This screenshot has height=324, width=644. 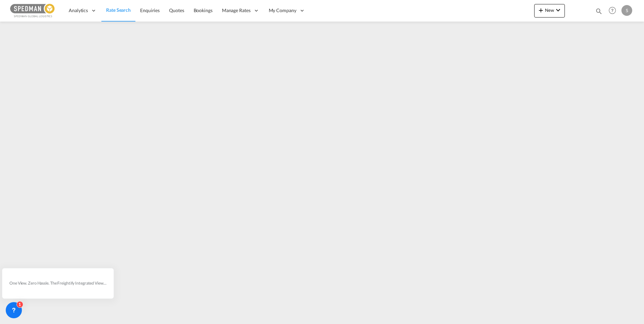 I want to click on span: Enquiries, so click(x=150, y=10).